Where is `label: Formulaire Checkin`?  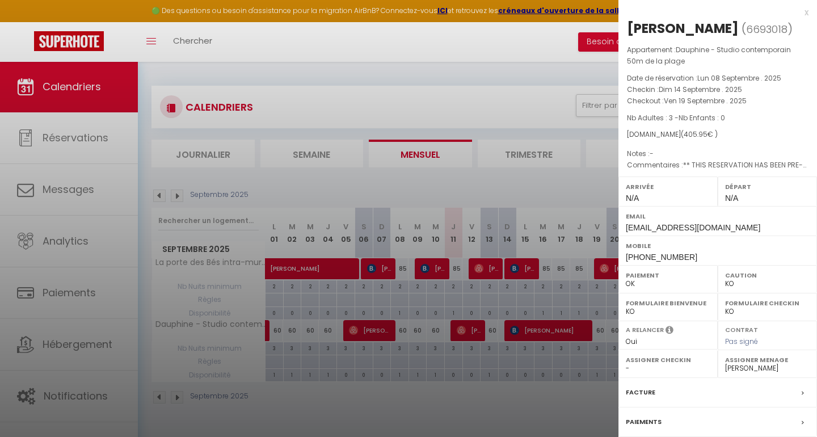
label: Formulaire Checkin is located at coordinates (767, 303).